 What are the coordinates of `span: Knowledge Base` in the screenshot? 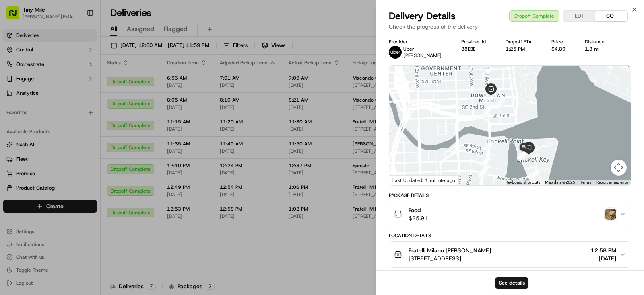 It's located at (39, 121).